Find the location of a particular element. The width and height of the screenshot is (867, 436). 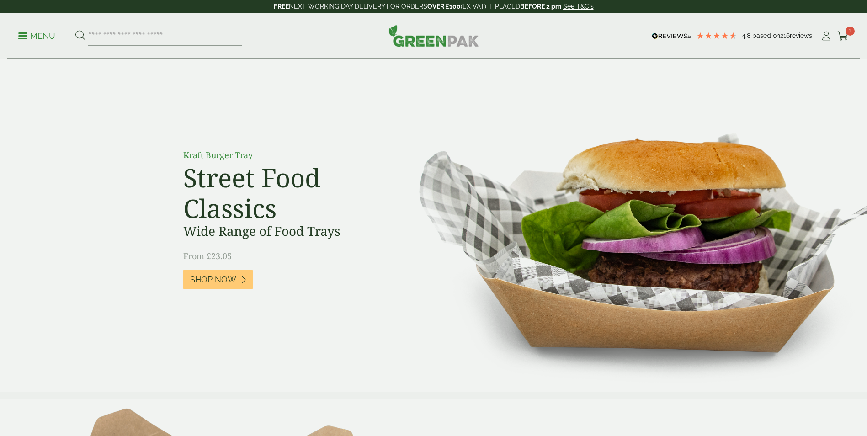

div: 4.79 Stars is located at coordinates (717, 36).